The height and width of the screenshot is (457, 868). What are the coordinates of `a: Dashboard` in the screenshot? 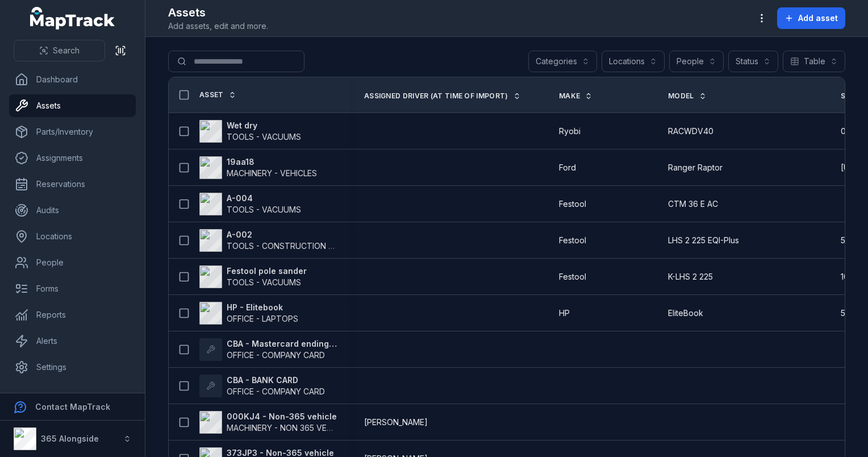 It's located at (72, 79).